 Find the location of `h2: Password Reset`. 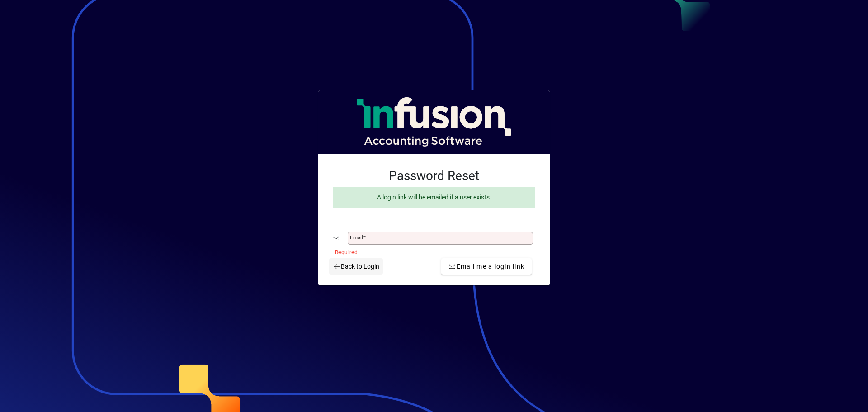

h2: Password Reset is located at coordinates (434, 176).